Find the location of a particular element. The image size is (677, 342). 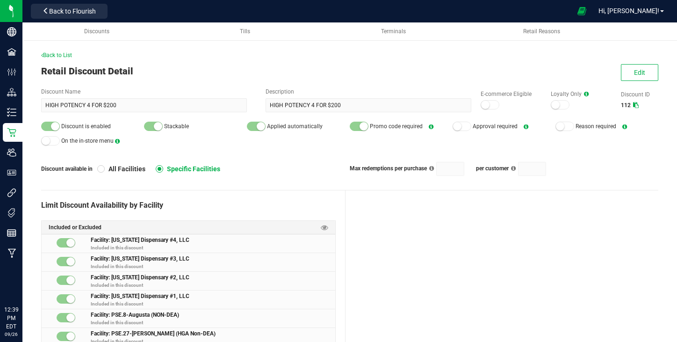

inline-svg: Distribution is located at coordinates (12, 92).